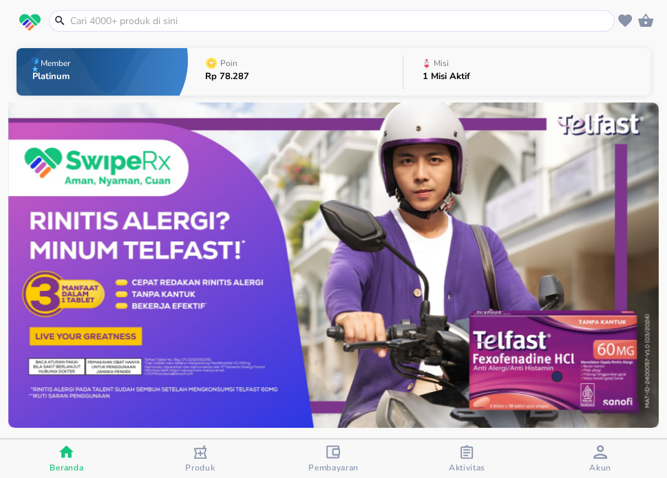 Image resolution: width=667 pixels, height=478 pixels. What do you see at coordinates (66, 468) in the screenshot?
I see `span: Beranda` at bounding box center [66, 468].